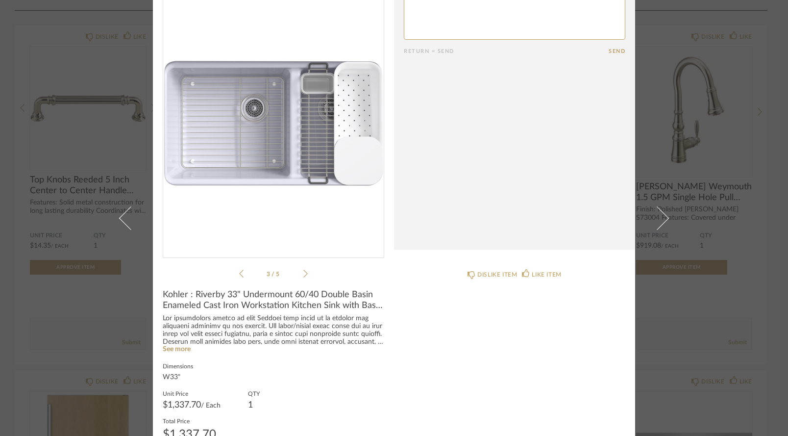 Image resolution: width=788 pixels, height=436 pixels. What do you see at coordinates (178, 377) in the screenshot?
I see `div: W33"` at bounding box center [178, 377].